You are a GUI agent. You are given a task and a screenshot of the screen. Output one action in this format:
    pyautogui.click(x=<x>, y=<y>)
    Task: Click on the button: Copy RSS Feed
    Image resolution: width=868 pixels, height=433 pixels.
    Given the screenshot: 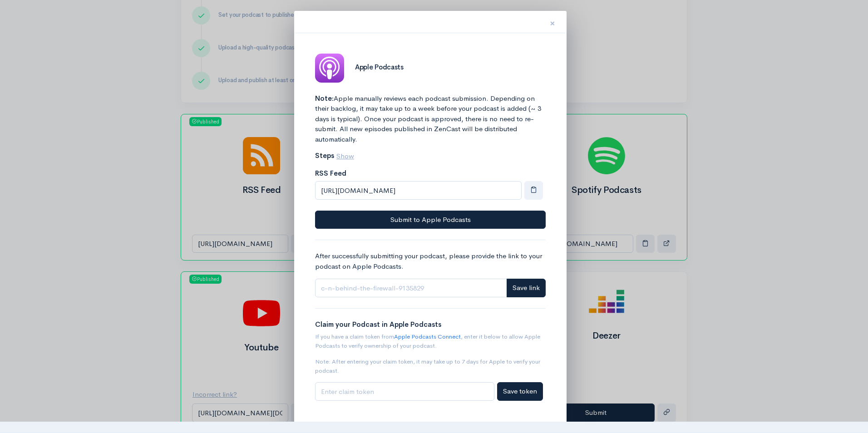 What is the action you would take?
    pyautogui.click(x=533, y=190)
    